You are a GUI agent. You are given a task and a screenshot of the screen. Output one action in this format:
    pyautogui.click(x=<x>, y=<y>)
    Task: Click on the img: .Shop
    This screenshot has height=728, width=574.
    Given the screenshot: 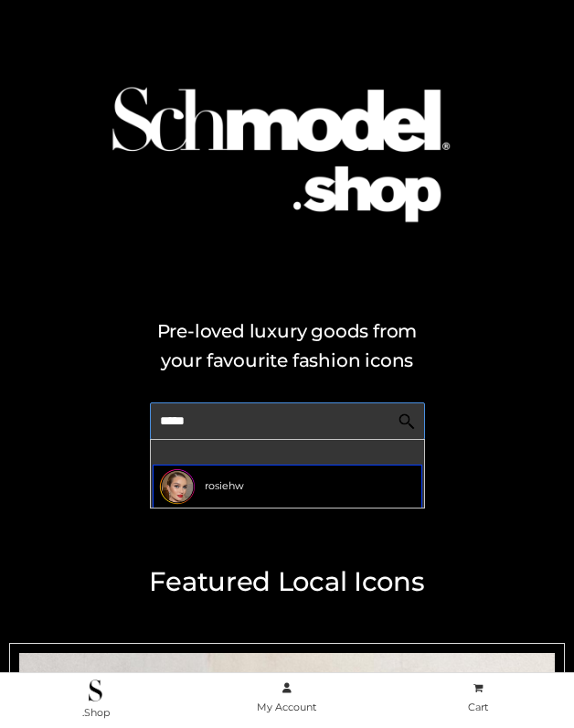 What is the action you would take?
    pyautogui.click(x=95, y=691)
    